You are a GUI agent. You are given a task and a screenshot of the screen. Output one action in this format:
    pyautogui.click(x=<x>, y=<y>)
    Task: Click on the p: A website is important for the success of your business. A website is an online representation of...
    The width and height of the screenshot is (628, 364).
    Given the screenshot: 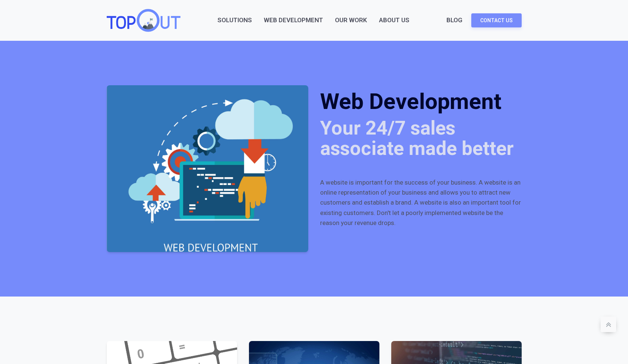 What is the action you would take?
    pyautogui.click(x=421, y=203)
    